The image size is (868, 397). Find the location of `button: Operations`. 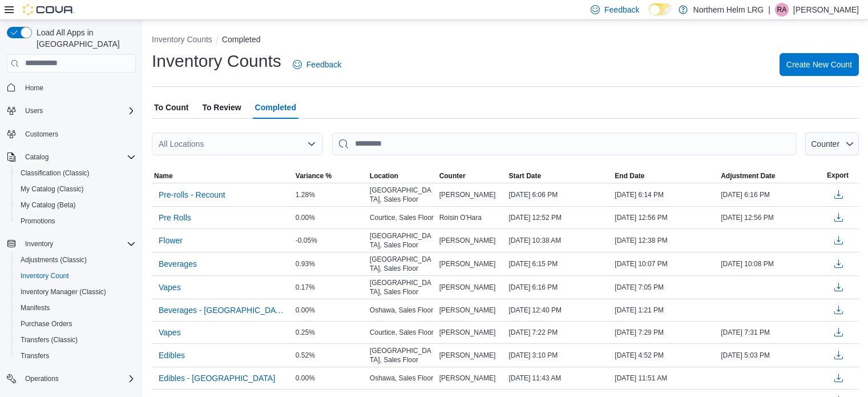

button: Operations is located at coordinates (71, 378).